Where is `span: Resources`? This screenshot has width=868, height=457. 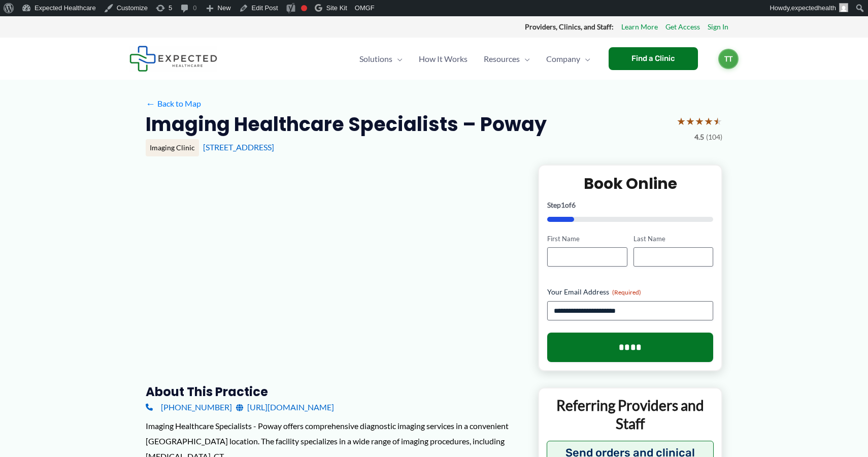
span: Resources is located at coordinates (502, 59).